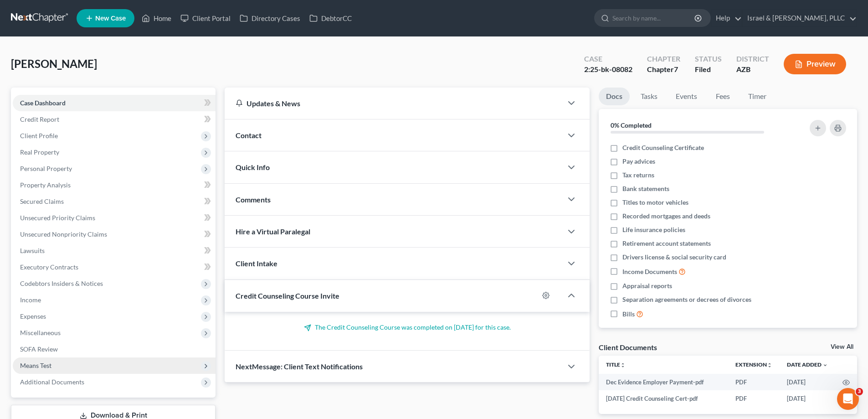 Image resolution: width=868 pixels, height=419 pixels. I want to click on span: Means Test, so click(35, 365).